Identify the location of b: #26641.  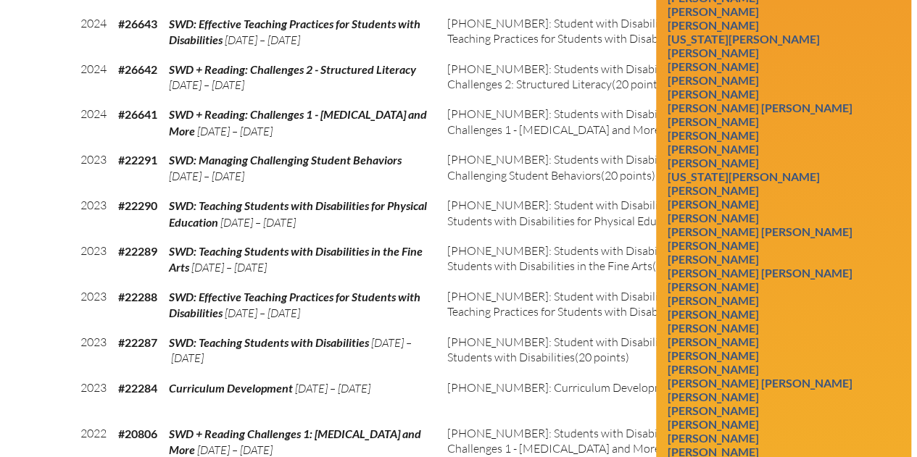
(138, 114).